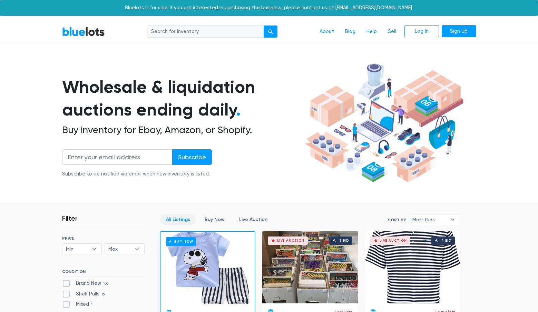 This screenshot has height=312, width=538. What do you see at coordinates (86, 284) in the screenshot?
I see `label: Brand New` at bounding box center [86, 284].